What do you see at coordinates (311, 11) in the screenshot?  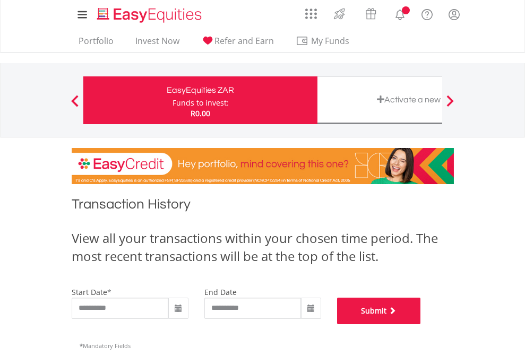 I see `a: AppsGrid` at bounding box center [311, 11].